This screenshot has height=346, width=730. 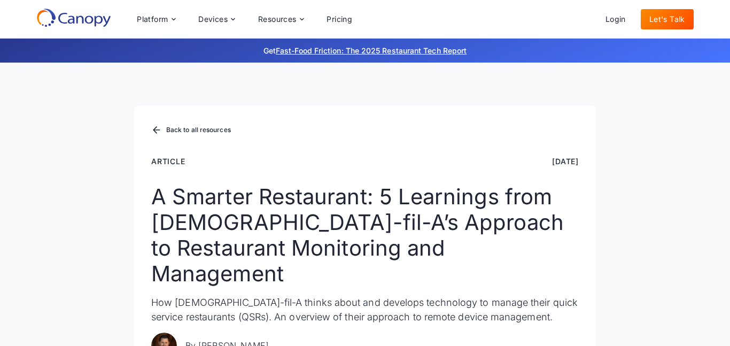 What do you see at coordinates (198, 130) in the screenshot?
I see `div: Back to all resources` at bounding box center [198, 130].